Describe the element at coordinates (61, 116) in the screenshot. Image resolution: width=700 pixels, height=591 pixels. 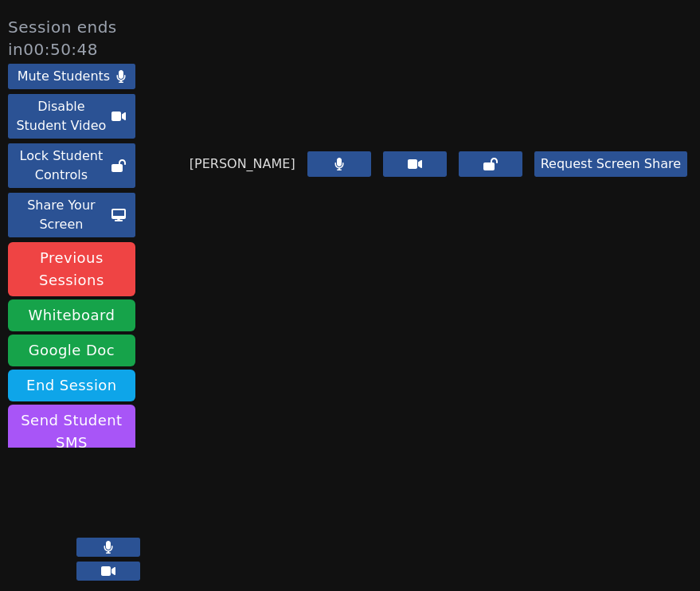
I see `div: Disable Student Video` at that location.